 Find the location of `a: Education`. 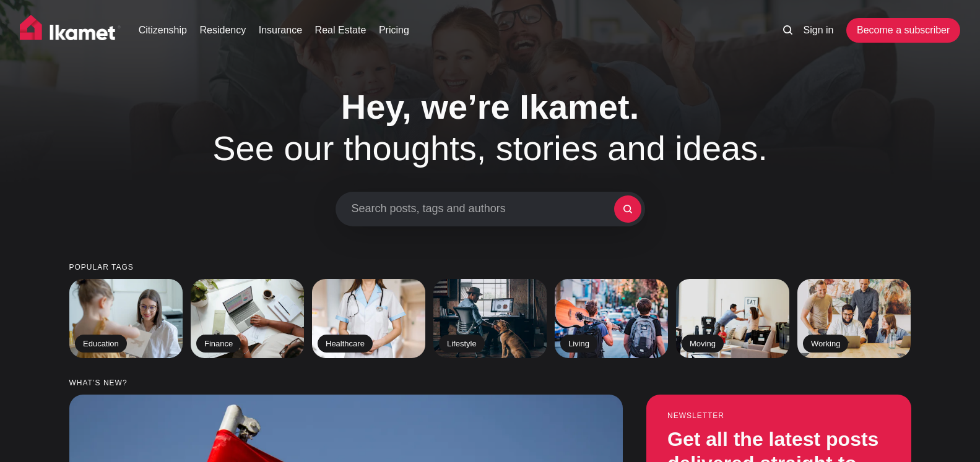

a: Education is located at coordinates (126, 319).